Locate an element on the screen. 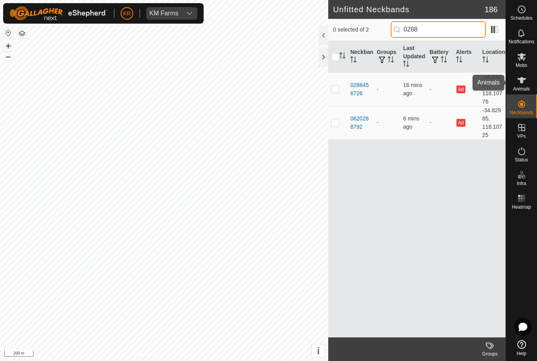 This screenshot has width=537, height=361. img: Gallagher Logo is located at coordinates (59, 13).